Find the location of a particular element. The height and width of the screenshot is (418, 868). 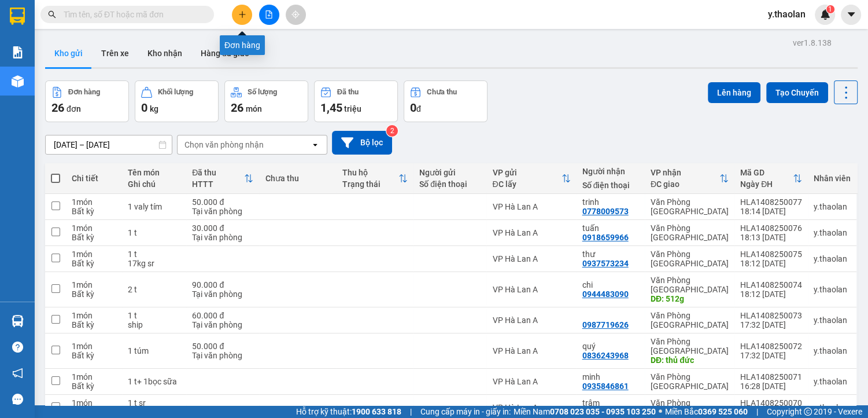

div: 0937573234 is located at coordinates (606, 264).